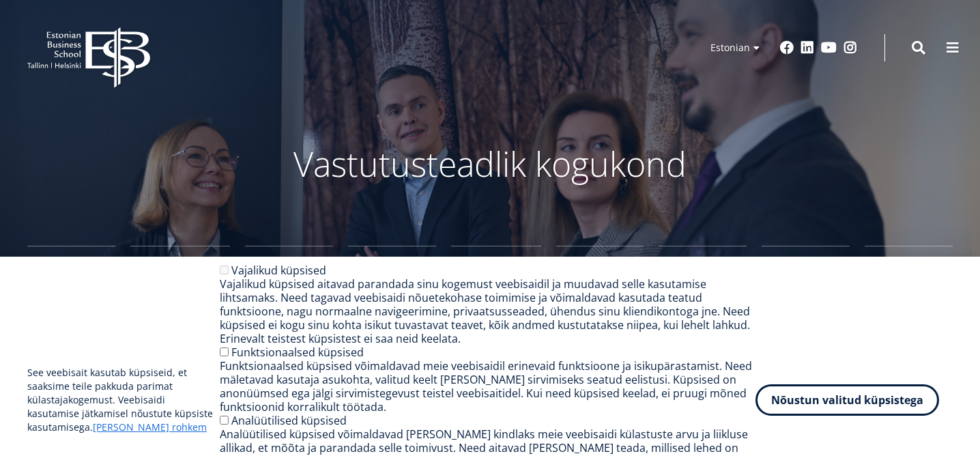  What do you see at coordinates (850, 48) in the screenshot?
I see `a: Instagram` at bounding box center [850, 48].